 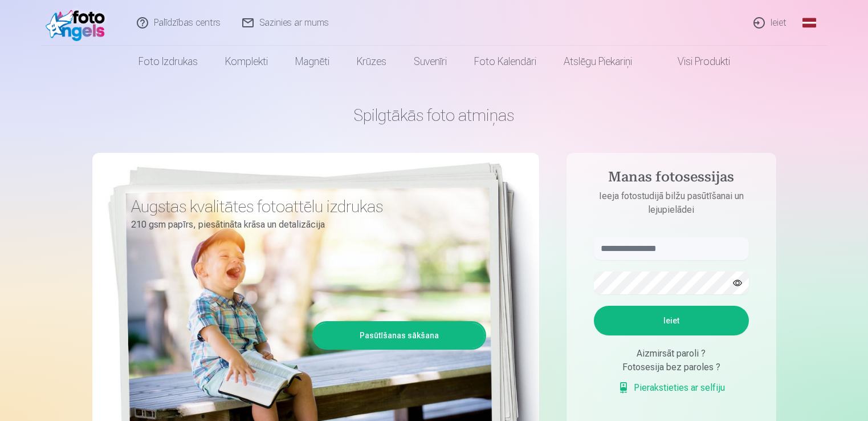 What do you see at coordinates (598, 62) in the screenshot?
I see `a: Atslēgu piekariņi` at bounding box center [598, 62].